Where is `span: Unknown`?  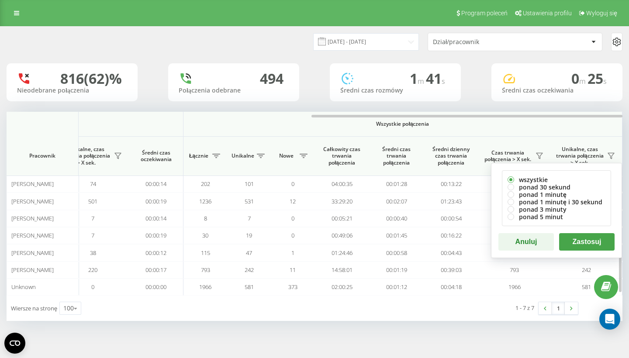
span: Unknown is located at coordinates (24, 287).